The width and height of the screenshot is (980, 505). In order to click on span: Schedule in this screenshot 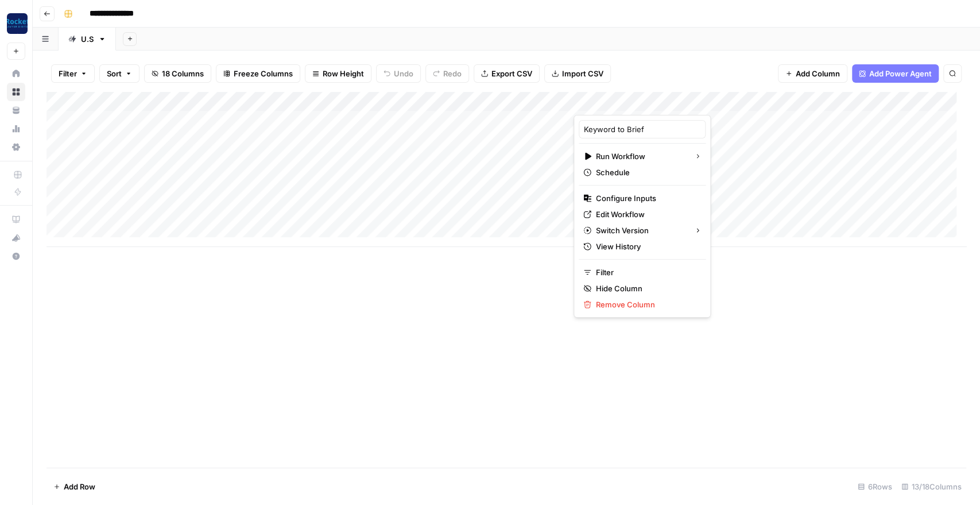, I will do `click(646, 172)`.